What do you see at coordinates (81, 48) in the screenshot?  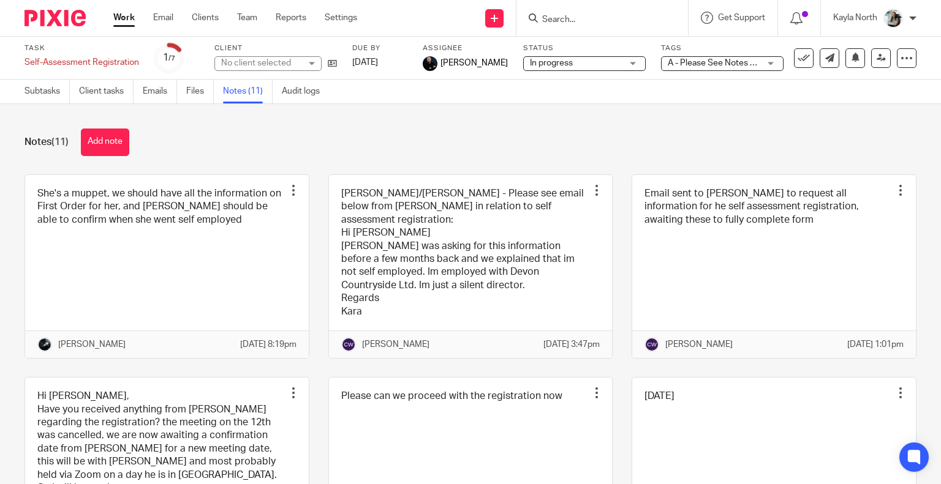 I see `label: Task` at bounding box center [81, 48].